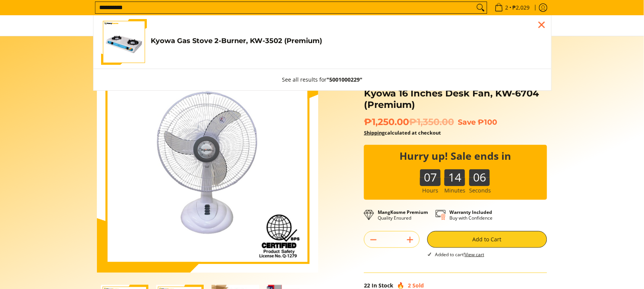 The width and height of the screenshot is (644, 289). I want to click on button: Add to Cart, so click(487, 239).